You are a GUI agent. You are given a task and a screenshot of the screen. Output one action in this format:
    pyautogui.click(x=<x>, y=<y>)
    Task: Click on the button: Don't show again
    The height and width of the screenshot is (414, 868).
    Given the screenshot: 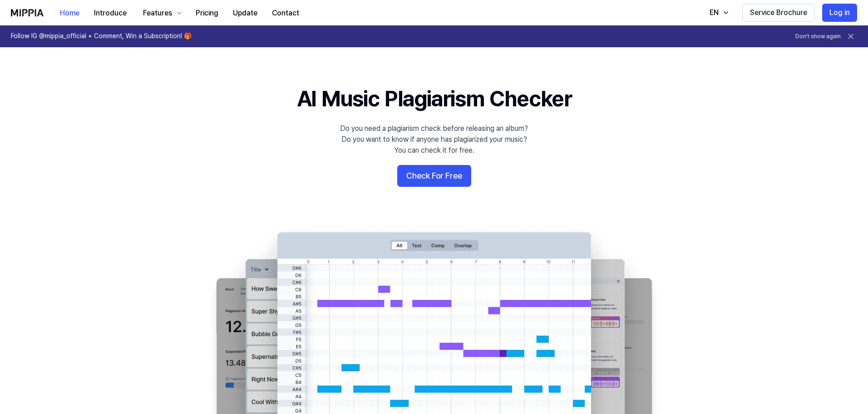 What is the action you would take?
    pyautogui.click(x=818, y=36)
    